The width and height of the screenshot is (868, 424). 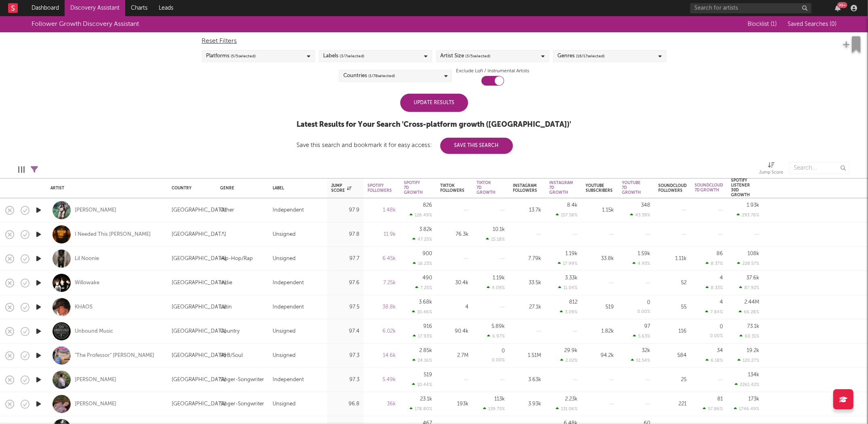 I want to click on div: 139.75 %, so click(x=494, y=409).